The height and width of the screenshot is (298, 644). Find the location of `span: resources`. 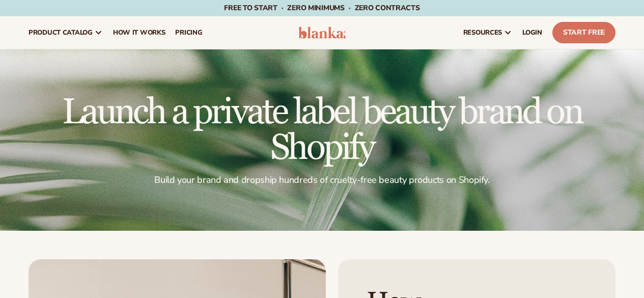

span: resources is located at coordinates (482, 33).